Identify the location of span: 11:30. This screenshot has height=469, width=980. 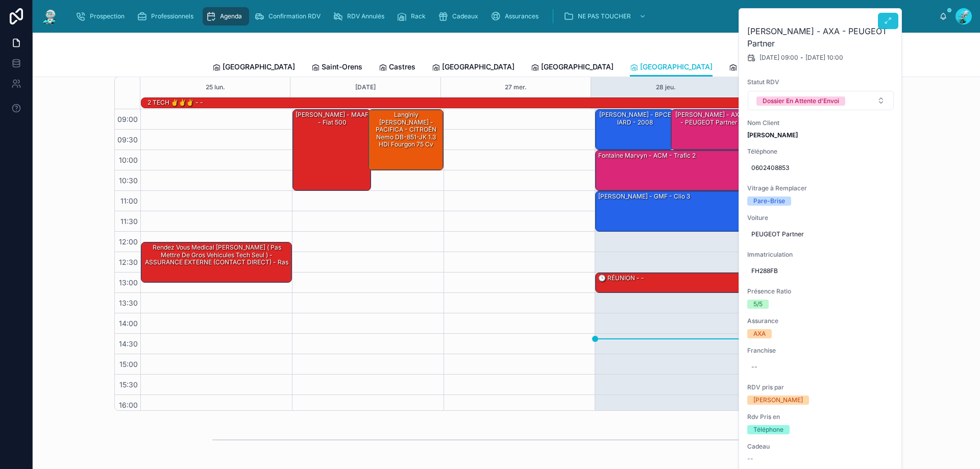
(129, 221).